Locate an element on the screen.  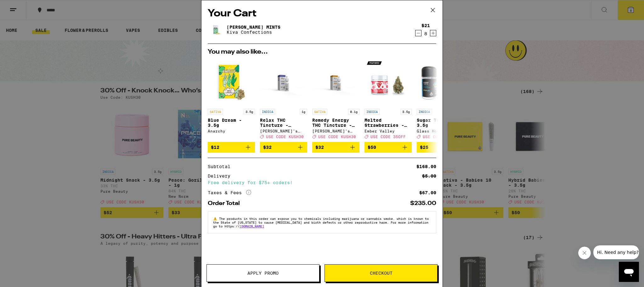
button: Apply Promo is located at coordinates (263, 273).